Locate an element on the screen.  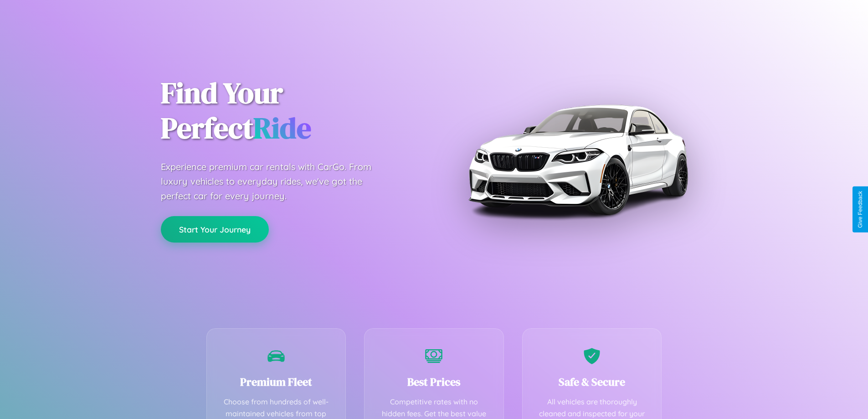
span: Ride is located at coordinates (282, 128).